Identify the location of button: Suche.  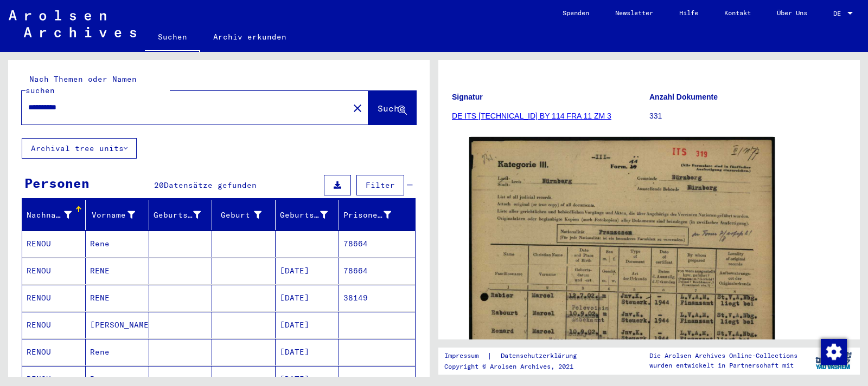
(392, 108).